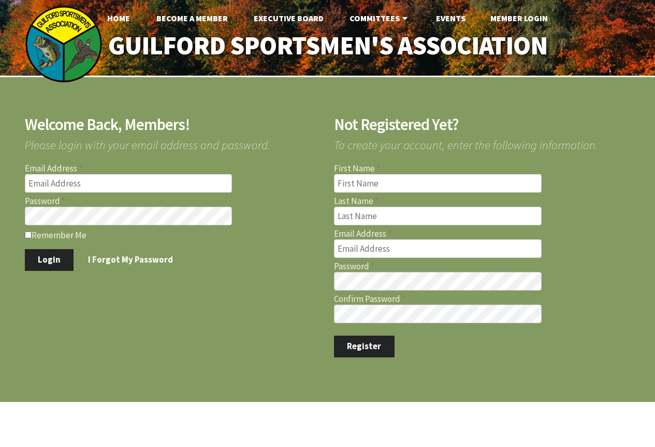 This screenshot has height=447, width=655. I want to click on input: Last Name, so click(437, 216).